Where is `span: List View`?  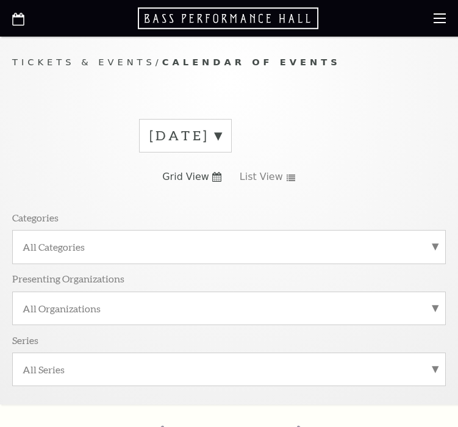 span: List View is located at coordinates (261, 177).